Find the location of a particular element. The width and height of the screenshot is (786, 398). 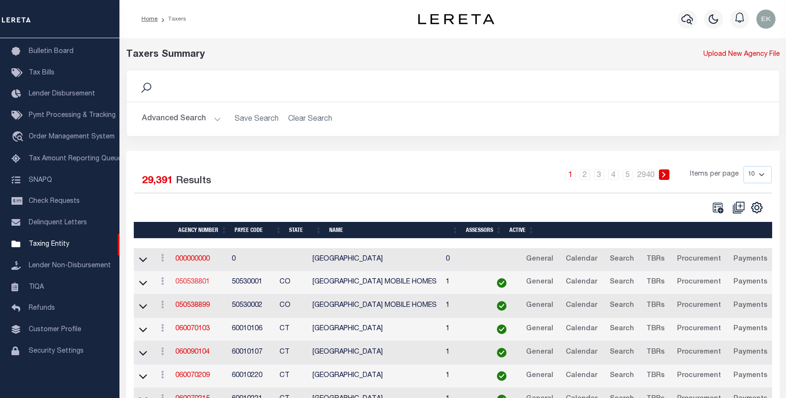

td: 60010106 is located at coordinates (252, 330).